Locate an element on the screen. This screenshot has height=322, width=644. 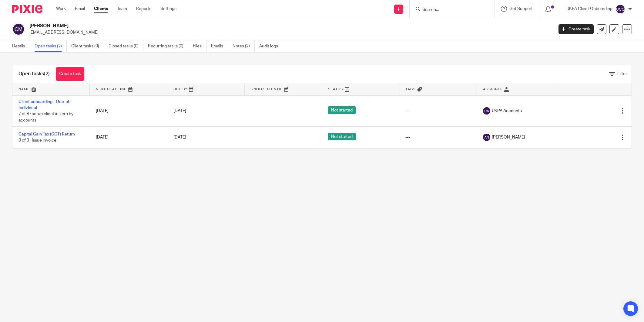
a: Audit logs is located at coordinates (271, 46).